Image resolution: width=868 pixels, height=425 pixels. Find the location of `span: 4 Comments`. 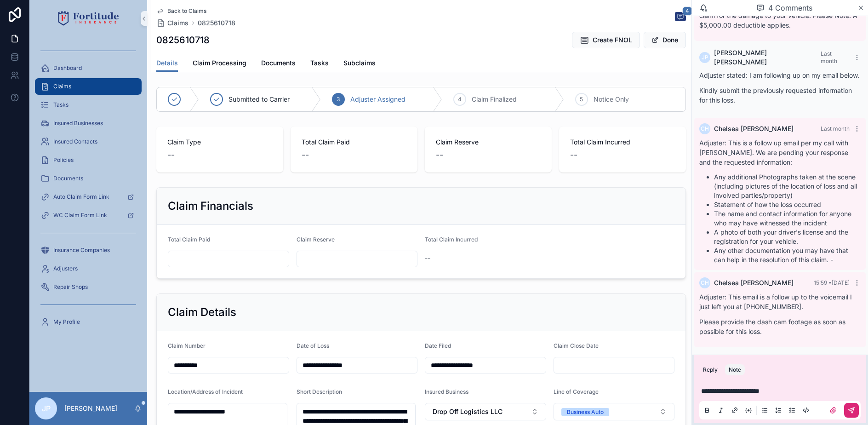

span: 4 Comments is located at coordinates (791, 8).